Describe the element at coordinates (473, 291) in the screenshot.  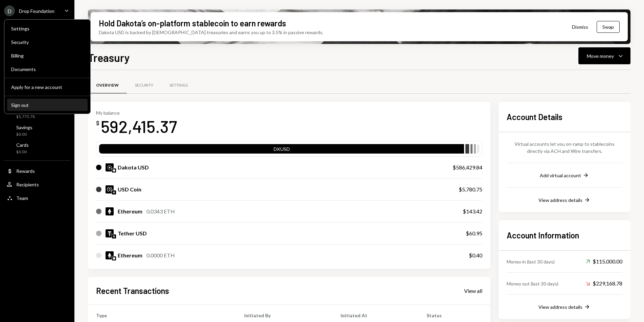
I see `div: View all` at that location.